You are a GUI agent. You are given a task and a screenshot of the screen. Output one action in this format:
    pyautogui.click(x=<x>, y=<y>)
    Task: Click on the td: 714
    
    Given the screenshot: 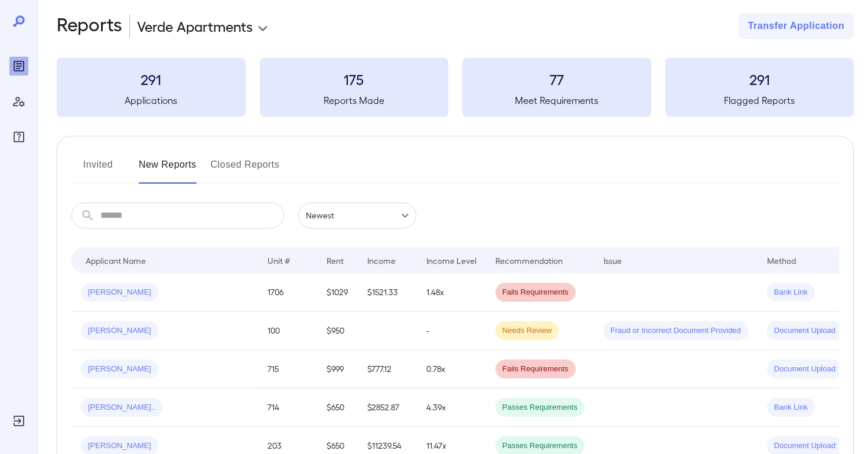 What is the action you would take?
    pyautogui.click(x=288, y=407)
    